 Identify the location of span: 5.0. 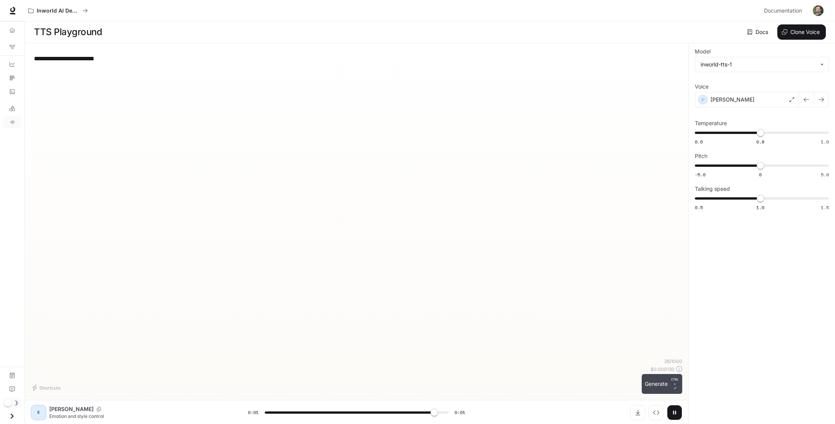
(824, 175).